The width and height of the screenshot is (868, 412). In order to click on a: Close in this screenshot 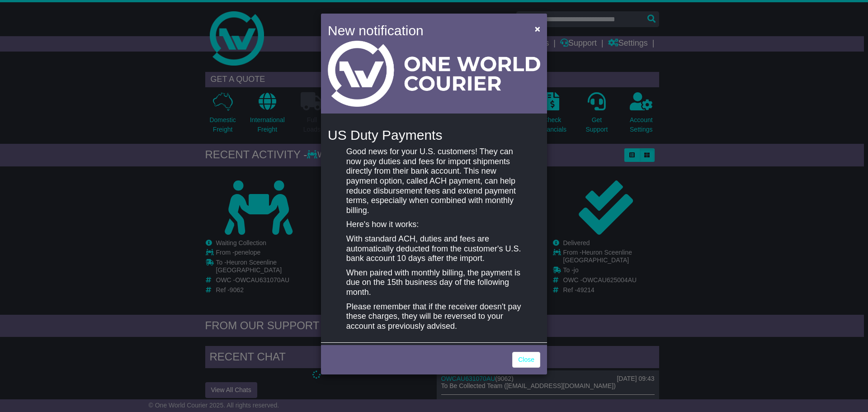, I will do `click(526, 360)`.